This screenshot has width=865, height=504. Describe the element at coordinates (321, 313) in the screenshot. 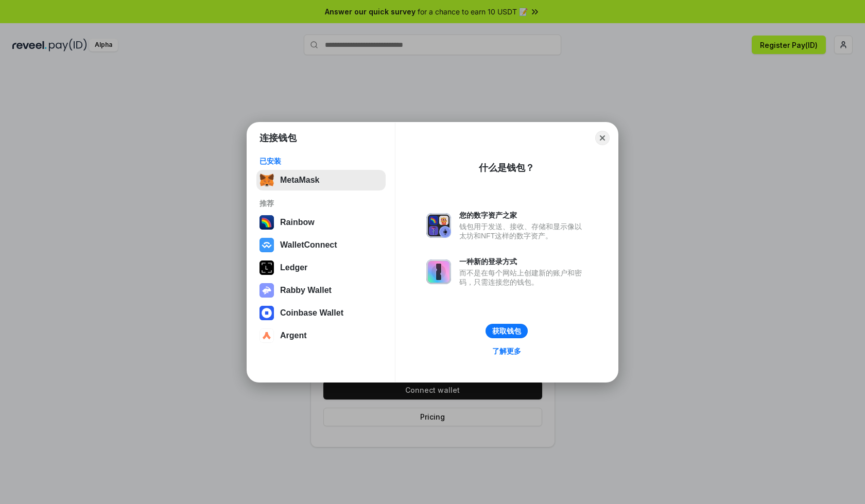

I see `button: Coinbase Wallet` at that location.